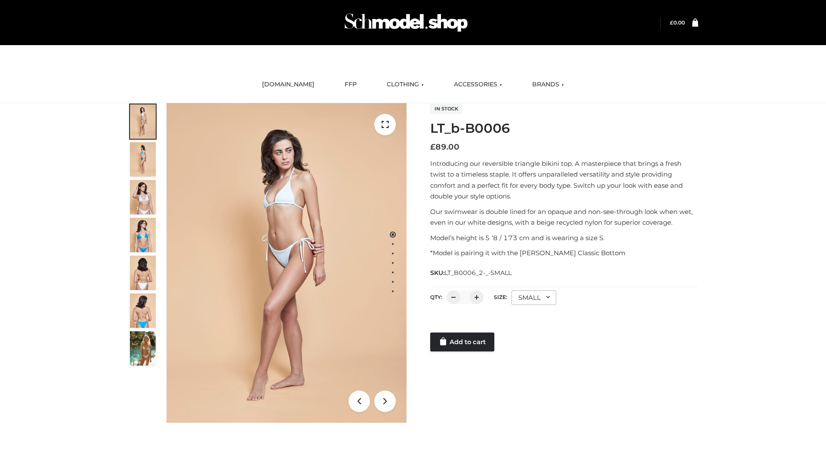 The height and width of the screenshot is (464, 826). Describe the element at coordinates (564, 129) in the screenshot. I see `h1: LT_b-B0006` at that location.